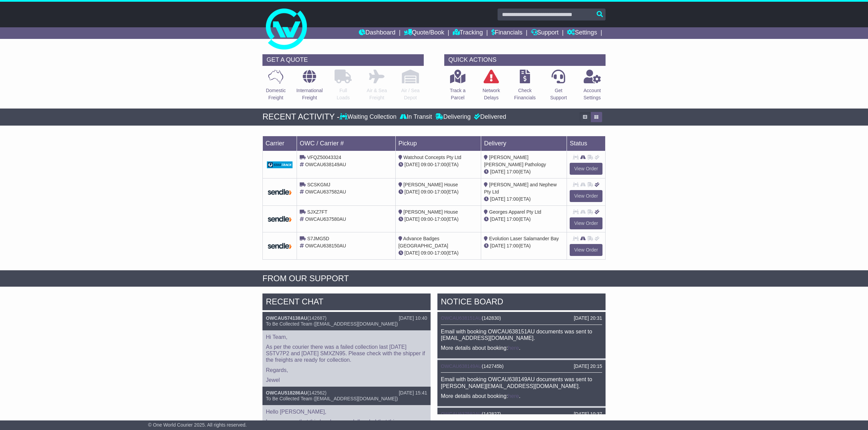  What do you see at coordinates (522, 303) in the screenshot?
I see `div: NOTICE BOARD` at bounding box center [522, 303].